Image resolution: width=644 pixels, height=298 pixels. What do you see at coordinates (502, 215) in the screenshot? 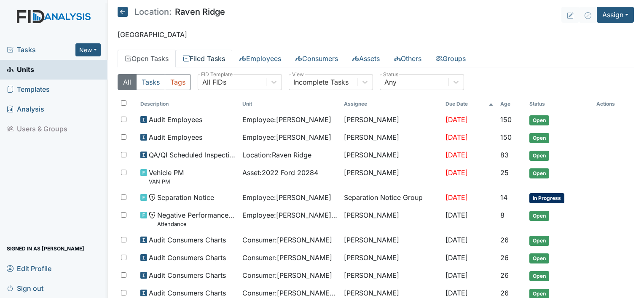
I see `span: 8` at bounding box center [502, 215].